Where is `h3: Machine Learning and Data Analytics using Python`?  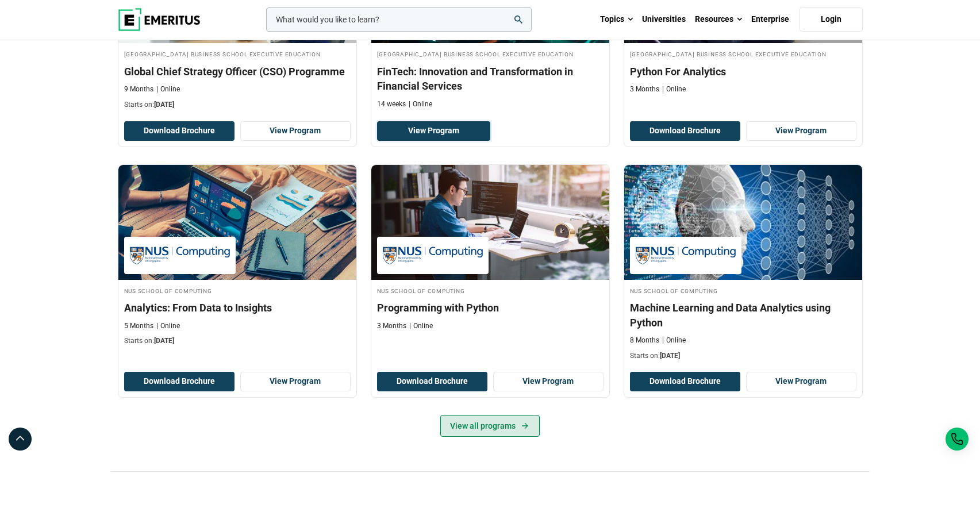 h3: Machine Learning and Data Analytics using Python is located at coordinates (743, 315).